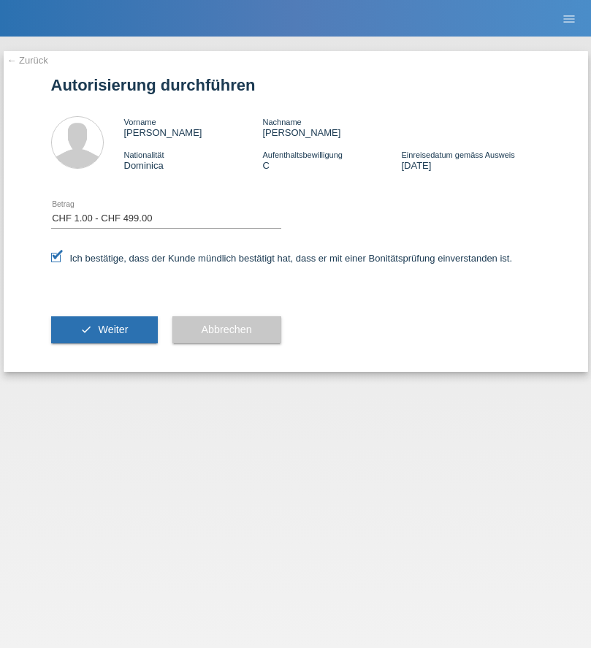 The image size is (591, 648). I want to click on span: Nachname, so click(281, 122).